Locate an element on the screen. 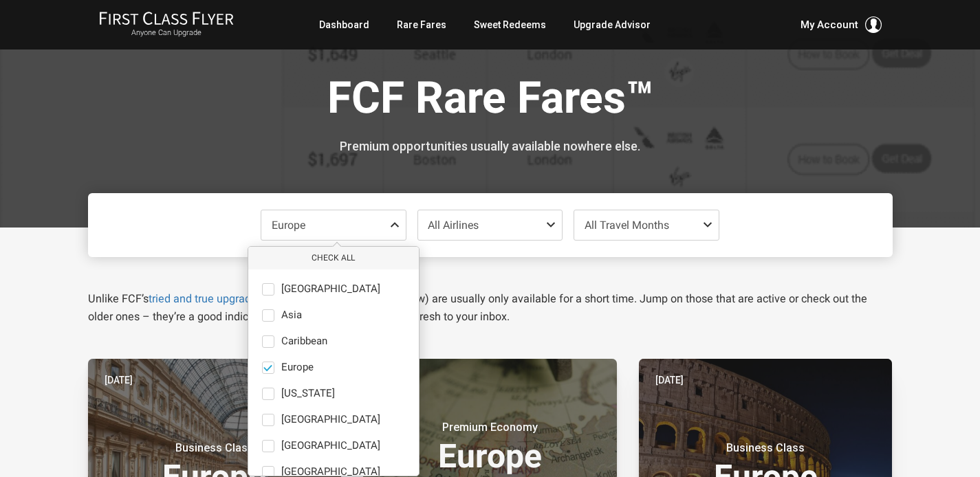 This screenshot has height=477, width=980. a: Rare Fares is located at coordinates (422, 25).